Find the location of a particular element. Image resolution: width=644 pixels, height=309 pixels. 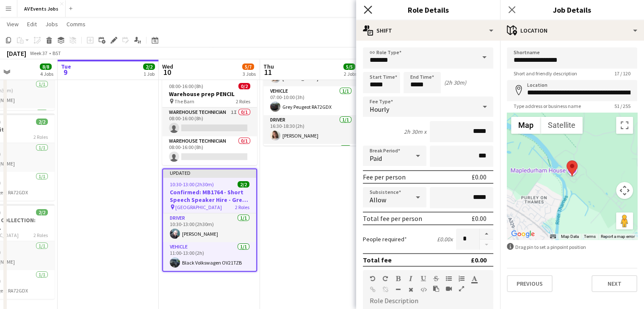

span: 10:30-13:00 (2h30m) is located at coordinates (192, 184).